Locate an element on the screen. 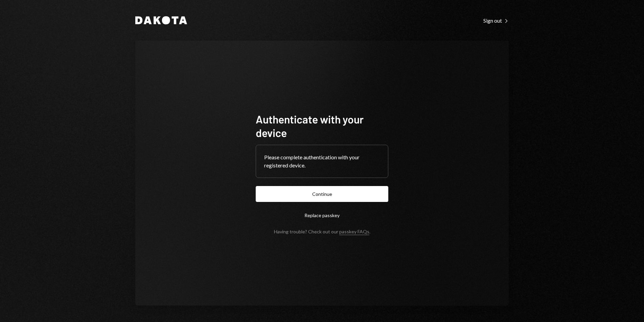  a: passkey FAQs is located at coordinates (354, 232).